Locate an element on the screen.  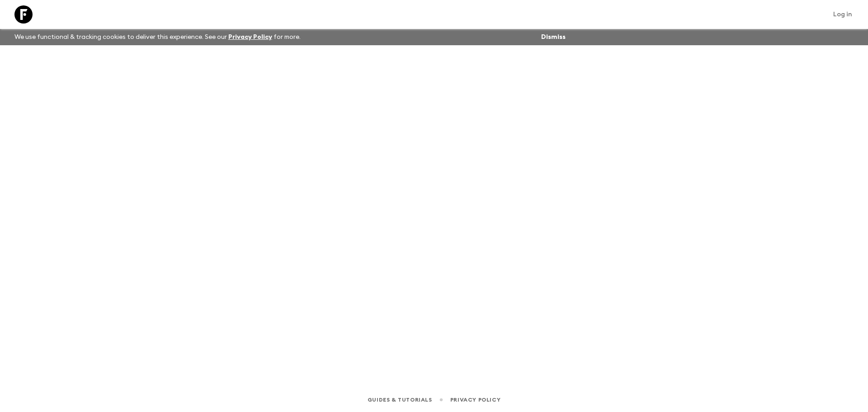
a: Log in is located at coordinates (843, 15).